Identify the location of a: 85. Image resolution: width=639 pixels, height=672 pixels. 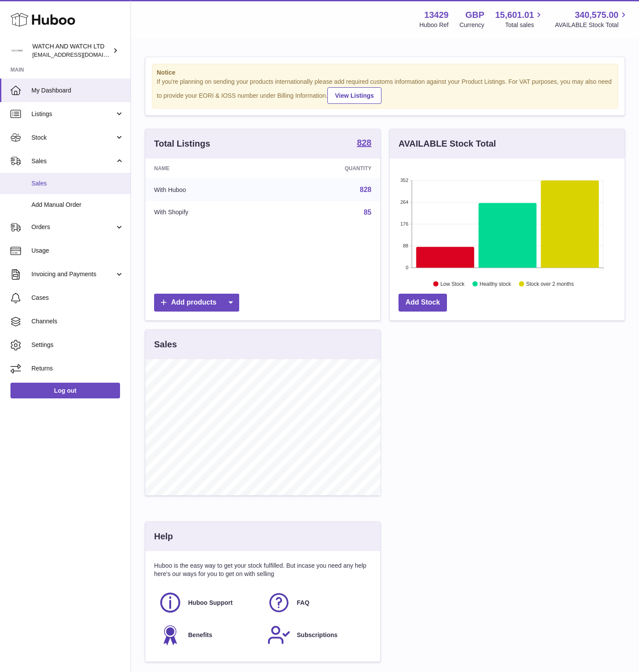
(368, 212).